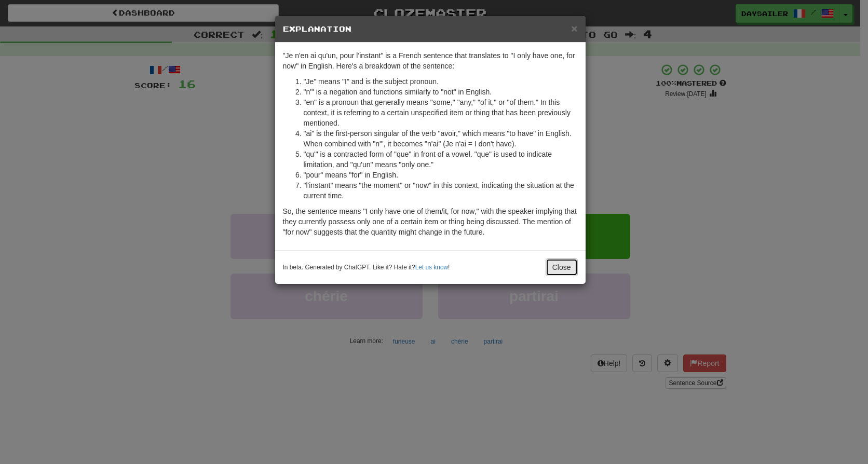  I want to click on h5: Explanation, so click(430, 29).